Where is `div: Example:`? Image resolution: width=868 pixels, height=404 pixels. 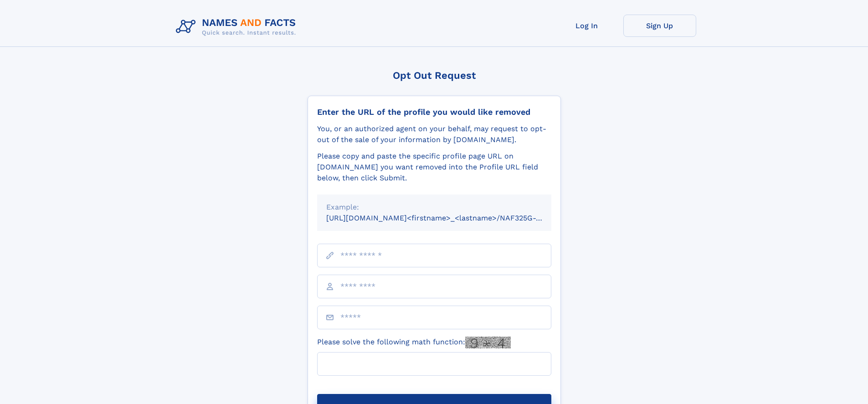 div: Example: is located at coordinates (434, 207).